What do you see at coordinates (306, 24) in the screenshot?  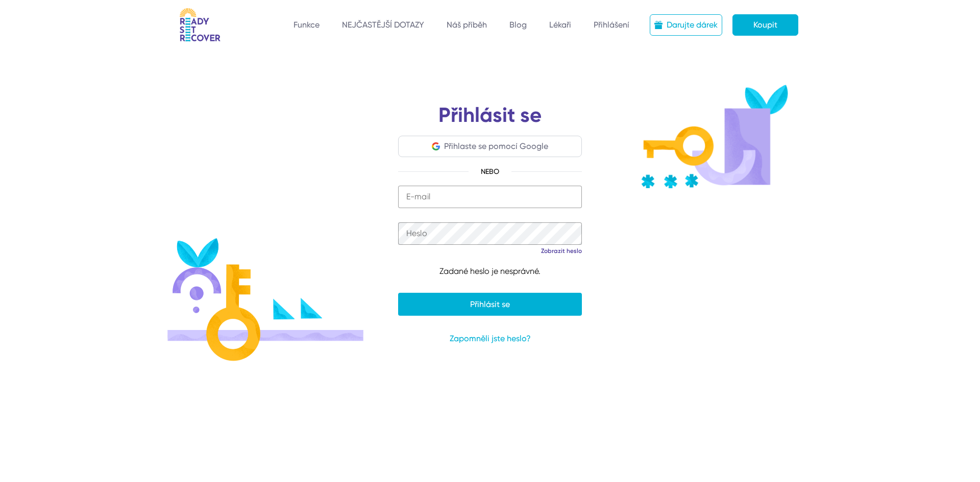 I see `a: Funkce` at bounding box center [306, 24].